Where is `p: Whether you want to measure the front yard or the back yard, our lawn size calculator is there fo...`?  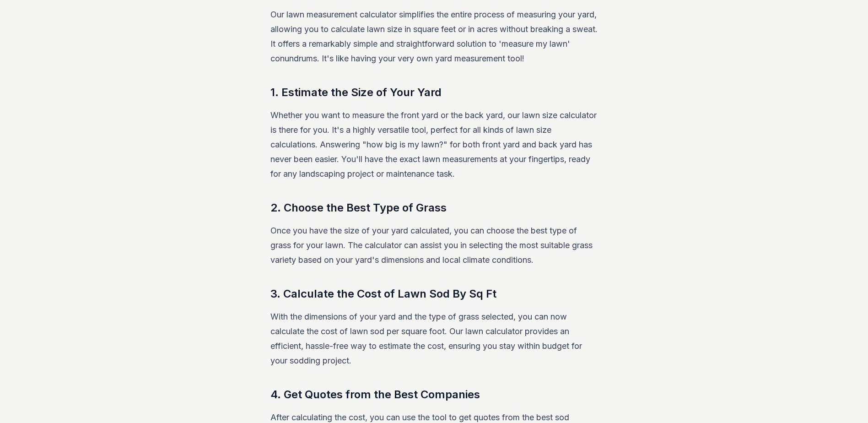 p: Whether you want to measure the front yard or the back yard, our lawn size calculator is there fo... is located at coordinates (434, 145).